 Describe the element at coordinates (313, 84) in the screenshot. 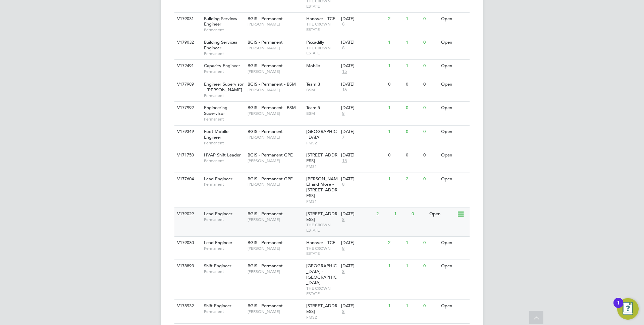

I see `span: Team 3` at that location.